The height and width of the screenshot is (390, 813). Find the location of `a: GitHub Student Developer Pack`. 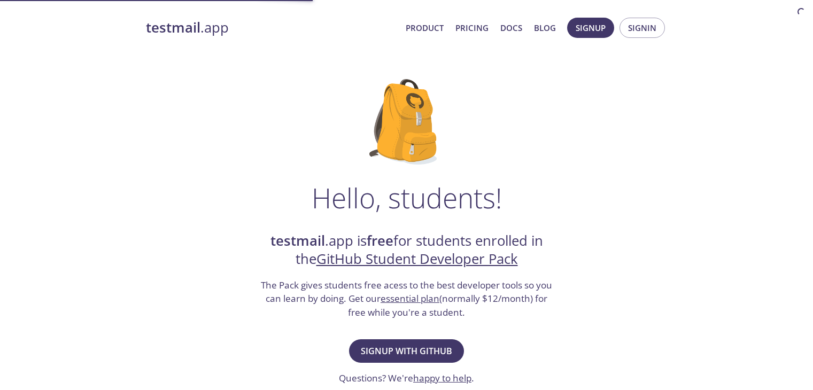

a: GitHub Student Developer Pack is located at coordinates (417, 259).